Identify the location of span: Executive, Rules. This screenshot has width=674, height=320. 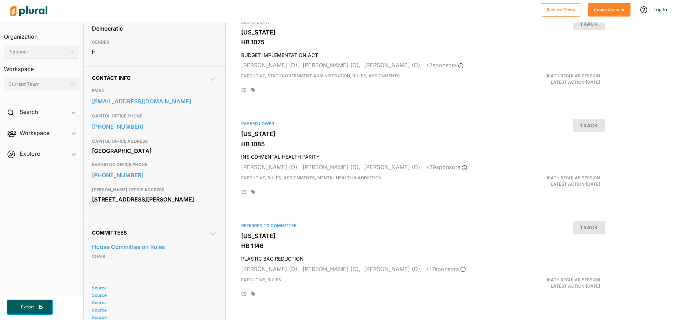
(261, 279).